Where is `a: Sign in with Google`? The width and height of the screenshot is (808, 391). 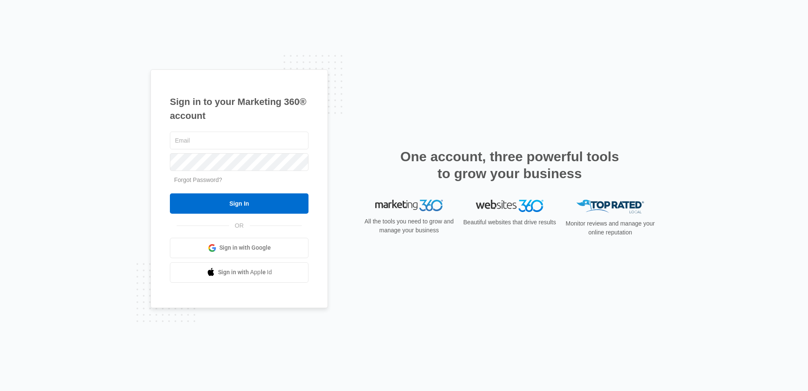 a: Sign in with Google is located at coordinates (239, 248).